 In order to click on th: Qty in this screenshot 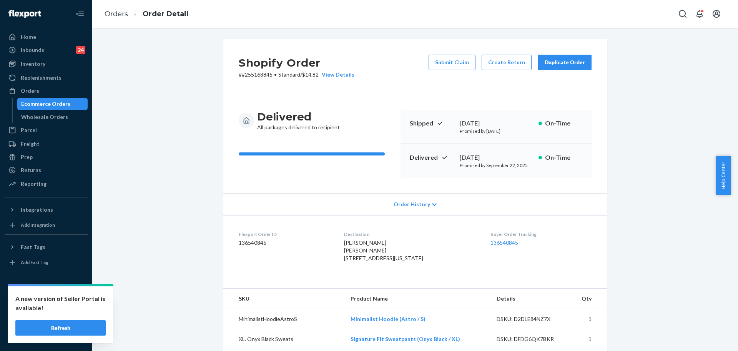, I will do `click(591, 298)`.